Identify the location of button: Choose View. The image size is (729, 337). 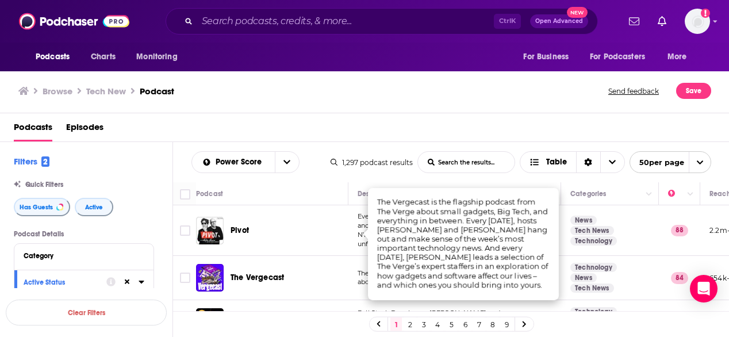
(572, 162).